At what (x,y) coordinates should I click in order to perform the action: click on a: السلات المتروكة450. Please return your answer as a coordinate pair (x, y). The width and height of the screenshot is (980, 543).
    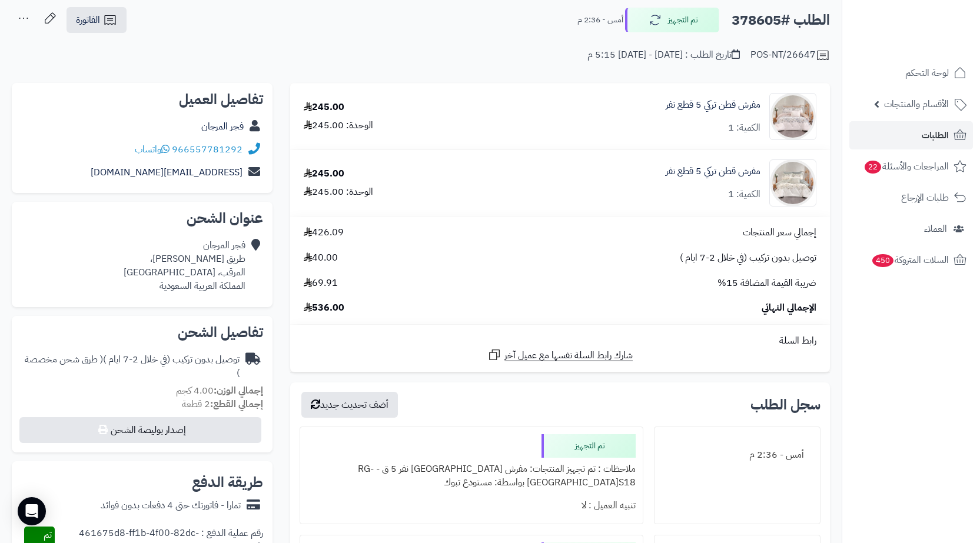
    Looking at the image, I should click on (911, 260).